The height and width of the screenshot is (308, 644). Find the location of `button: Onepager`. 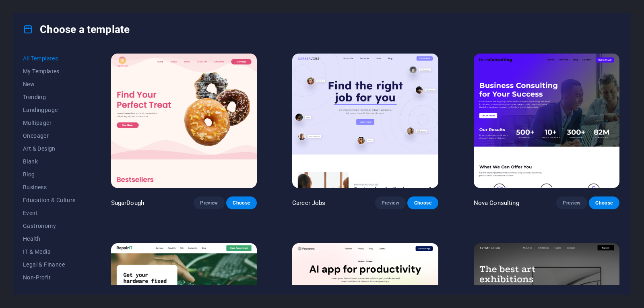

button: Onepager is located at coordinates (49, 135).